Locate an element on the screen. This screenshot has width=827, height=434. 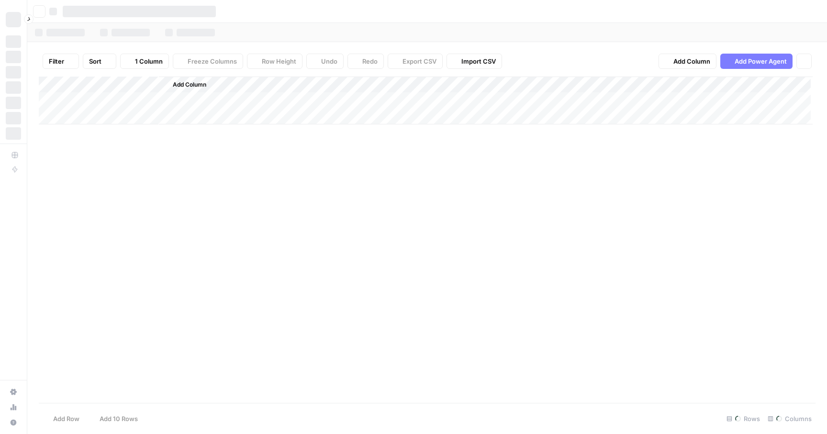
a: Settings is located at coordinates (13, 392).